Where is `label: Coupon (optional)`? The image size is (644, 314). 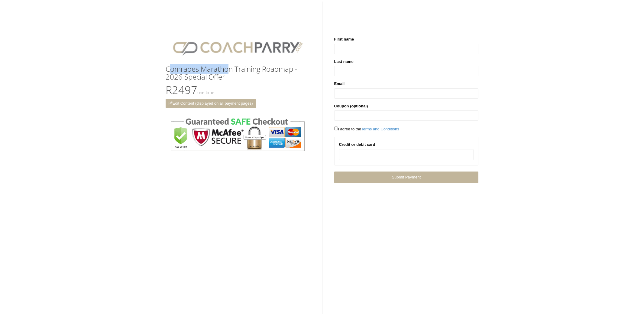 label: Coupon (optional) is located at coordinates (351, 106).